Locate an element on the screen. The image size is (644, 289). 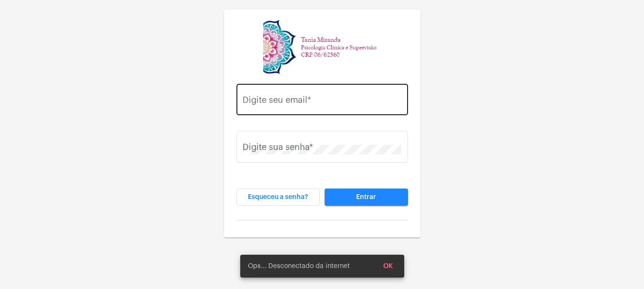
span: Ops... Desconectado da internet is located at coordinates (299, 266).